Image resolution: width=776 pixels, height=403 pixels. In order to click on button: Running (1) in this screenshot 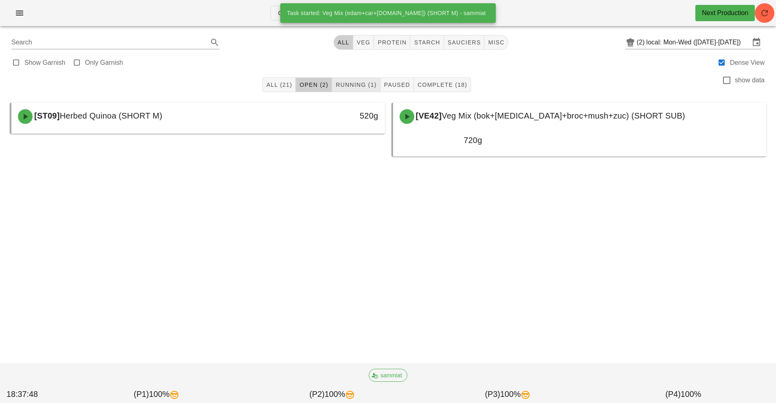, I will do `click(356, 85)`.